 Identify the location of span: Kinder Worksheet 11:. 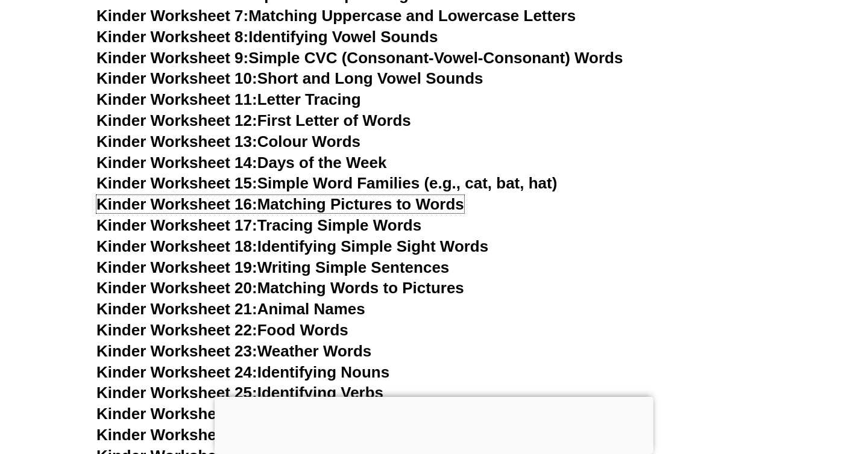
(177, 99).